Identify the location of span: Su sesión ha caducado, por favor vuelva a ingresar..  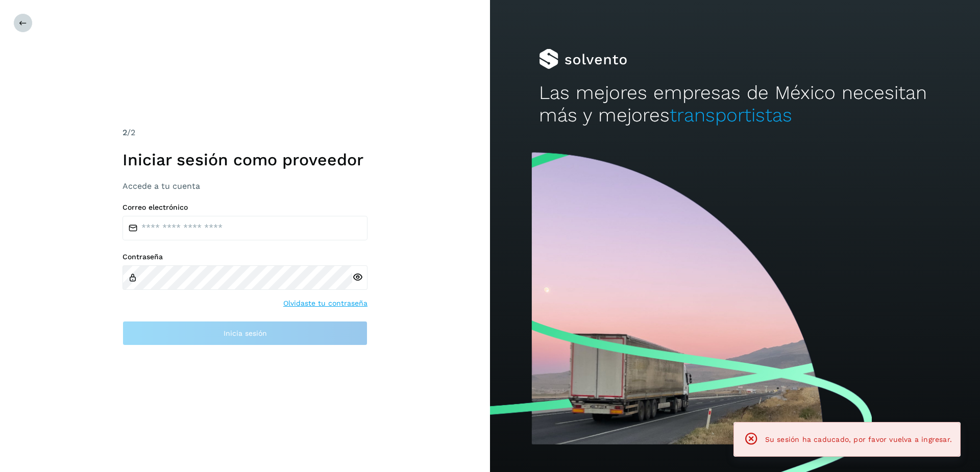
(859, 440).